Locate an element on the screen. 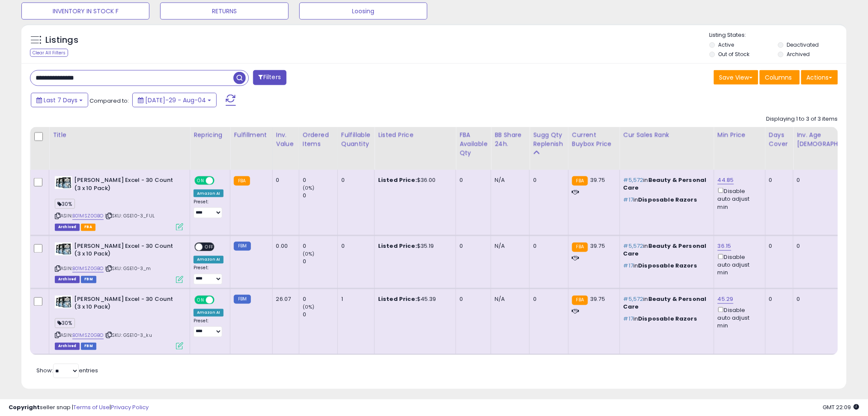 This screenshot has height=416, width=868. th: Please note that this number is a calculation based on your required days of coverage and your ve... is located at coordinates (549, 149).